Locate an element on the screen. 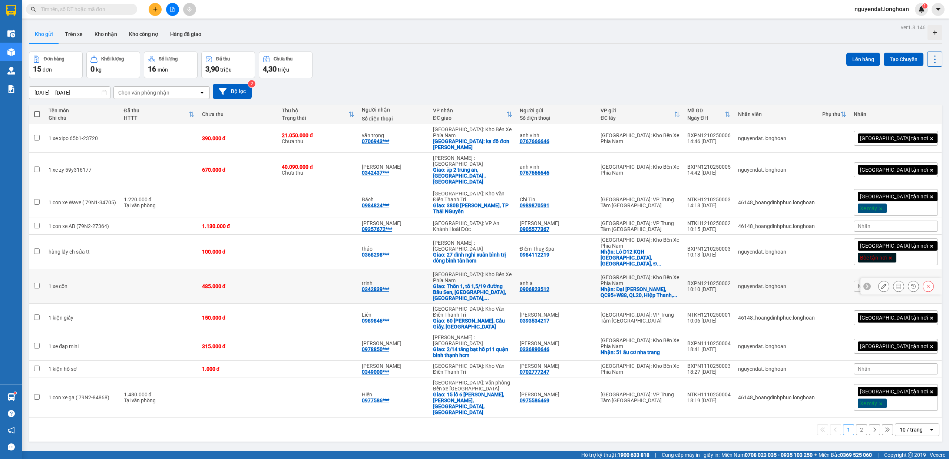 This screenshot has width=949, height=459. div: BXPN1210250006 is located at coordinates (709, 135).